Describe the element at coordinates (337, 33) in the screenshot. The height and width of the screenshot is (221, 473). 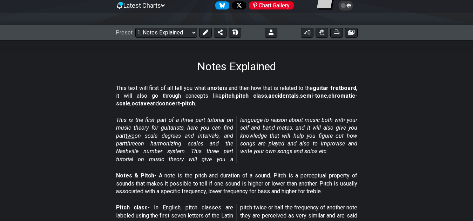
I see `button: Print` at that location.